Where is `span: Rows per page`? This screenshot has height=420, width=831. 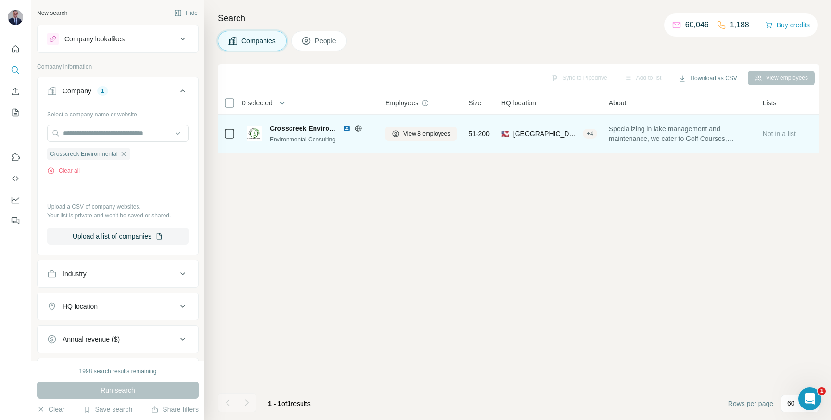
span: Rows per page is located at coordinates (750, 403).